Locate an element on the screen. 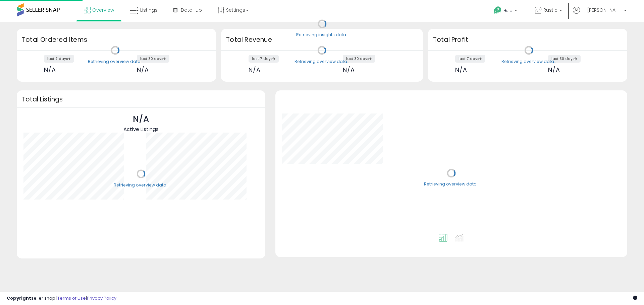  span: Overview is located at coordinates (103, 10).